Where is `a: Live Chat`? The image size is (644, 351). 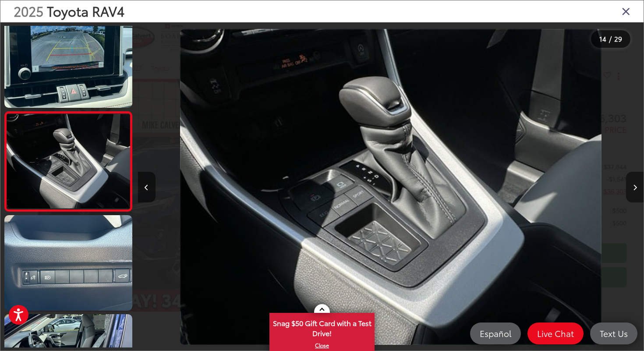 a: Live Chat is located at coordinates (556, 333).